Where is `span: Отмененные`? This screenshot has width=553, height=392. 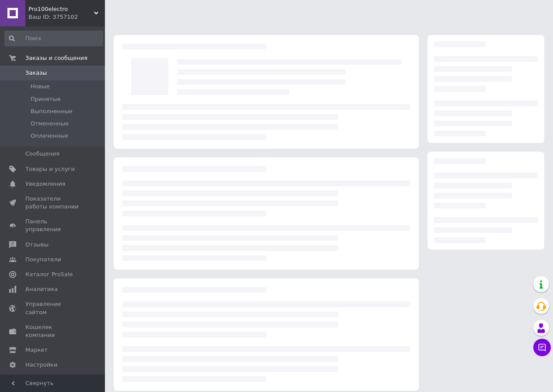
span: Отмененные is located at coordinates (49, 124).